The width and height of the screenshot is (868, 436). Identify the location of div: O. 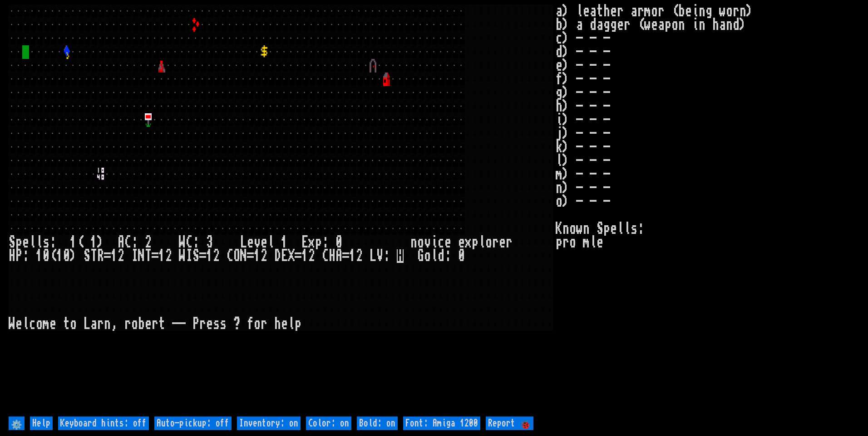
(236, 256).